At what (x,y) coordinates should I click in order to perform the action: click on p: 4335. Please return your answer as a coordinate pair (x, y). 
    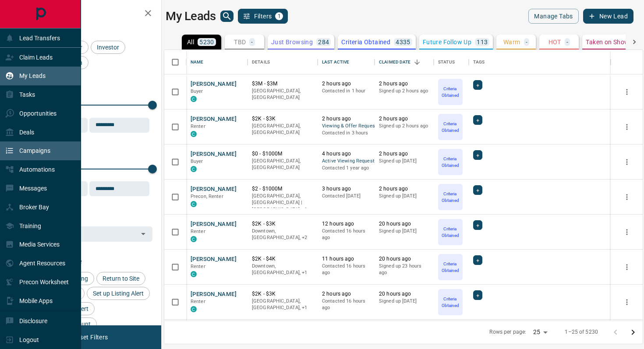
    Looking at the image, I should click on (403, 42).